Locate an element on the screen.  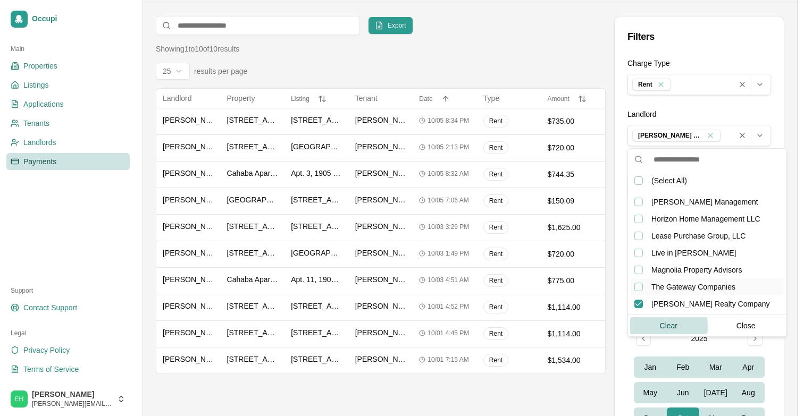
a: Listings is located at coordinates (68, 85).